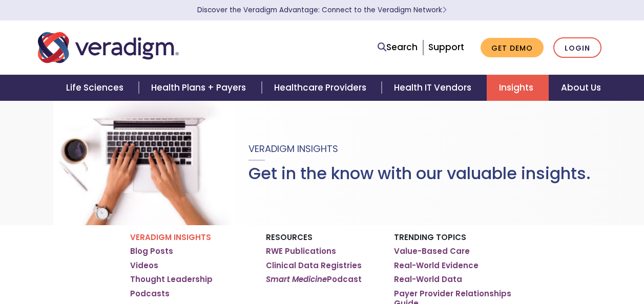 Image resolution: width=644 pixels, height=304 pixels. I want to click on a: Clinical Data Registries, so click(314, 265).